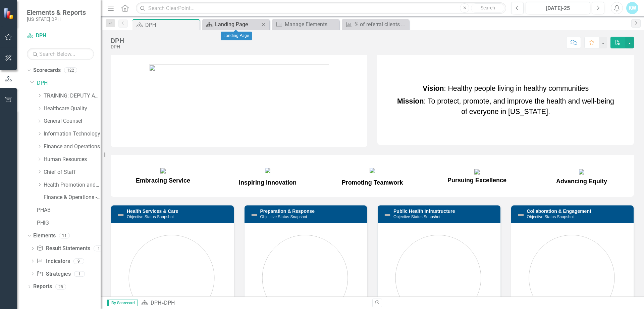 The width and height of the screenshot is (644, 309). I want to click on span: : Healthy people living in healthy communities, so click(505, 89).